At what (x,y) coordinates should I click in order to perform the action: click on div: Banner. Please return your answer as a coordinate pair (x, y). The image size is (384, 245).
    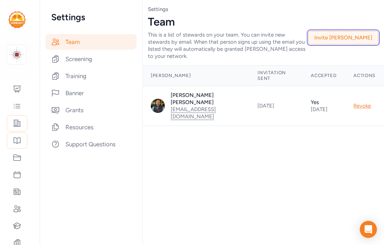
    Looking at the image, I should click on (91, 93).